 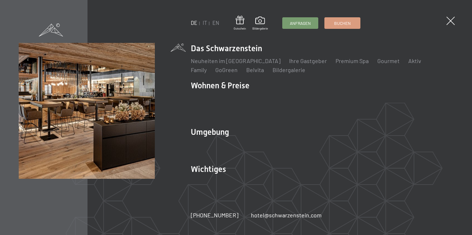 I want to click on a: Gourmet, so click(x=388, y=60).